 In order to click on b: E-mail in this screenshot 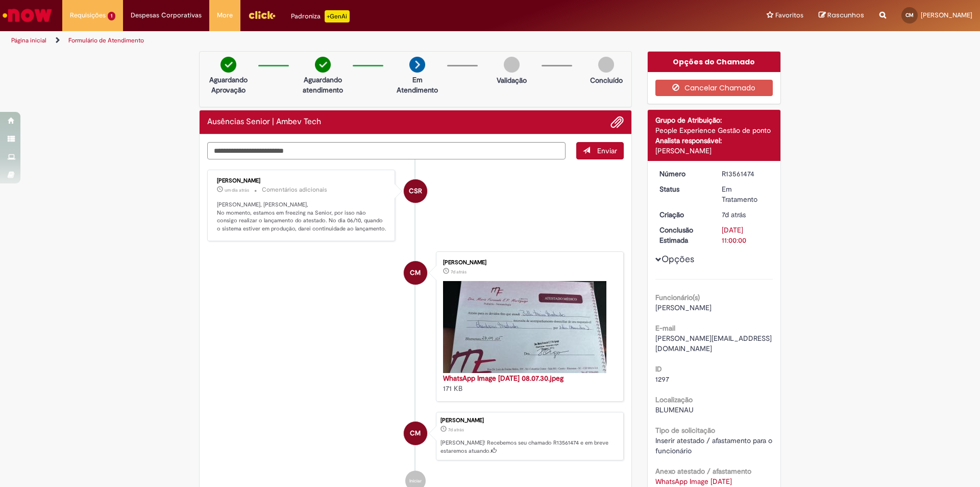, I will do `click(666, 328)`.